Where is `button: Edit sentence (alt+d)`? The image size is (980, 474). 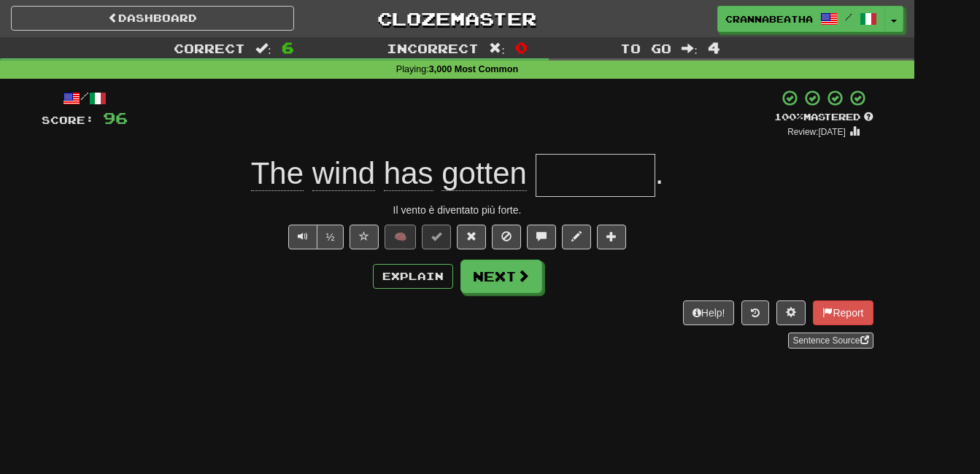
button: Edit sentence (alt+d) is located at coordinates (576, 237).